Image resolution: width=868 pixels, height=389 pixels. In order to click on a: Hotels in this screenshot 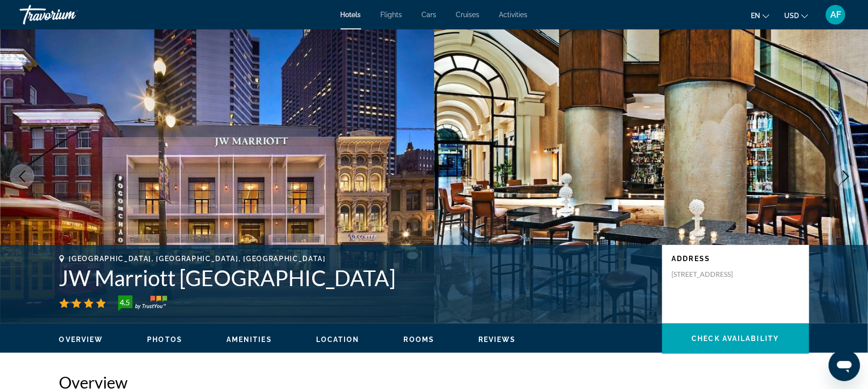, I will do `click(351, 15)`.